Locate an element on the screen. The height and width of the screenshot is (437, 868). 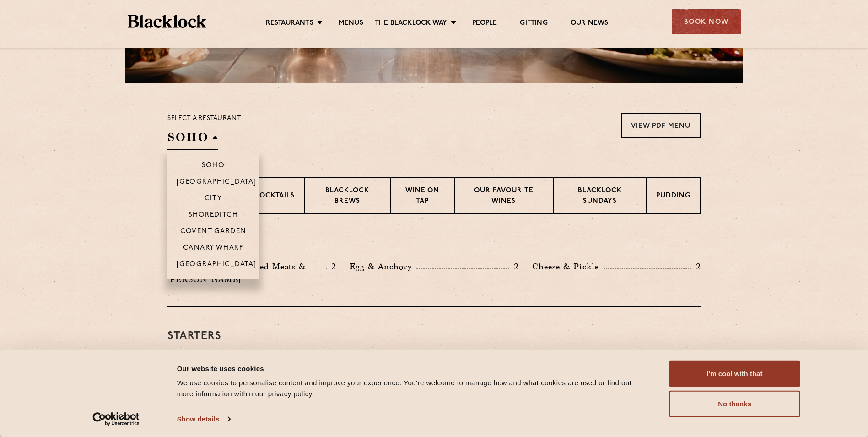
h2: SOHO is located at coordinates (193, 139).